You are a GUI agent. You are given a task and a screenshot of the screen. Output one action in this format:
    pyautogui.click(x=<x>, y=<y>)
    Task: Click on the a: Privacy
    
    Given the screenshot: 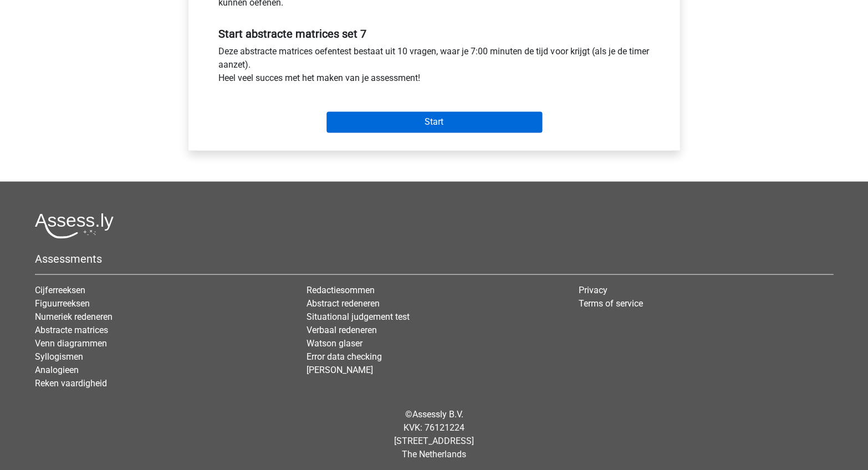 What is the action you would take?
    pyautogui.click(x=592, y=289)
    